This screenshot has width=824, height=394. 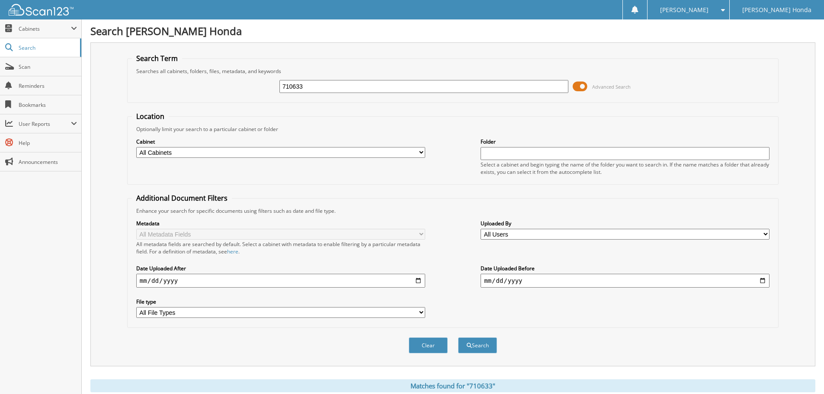 What do you see at coordinates (625, 223) in the screenshot?
I see `label: Uploaded By` at bounding box center [625, 223].